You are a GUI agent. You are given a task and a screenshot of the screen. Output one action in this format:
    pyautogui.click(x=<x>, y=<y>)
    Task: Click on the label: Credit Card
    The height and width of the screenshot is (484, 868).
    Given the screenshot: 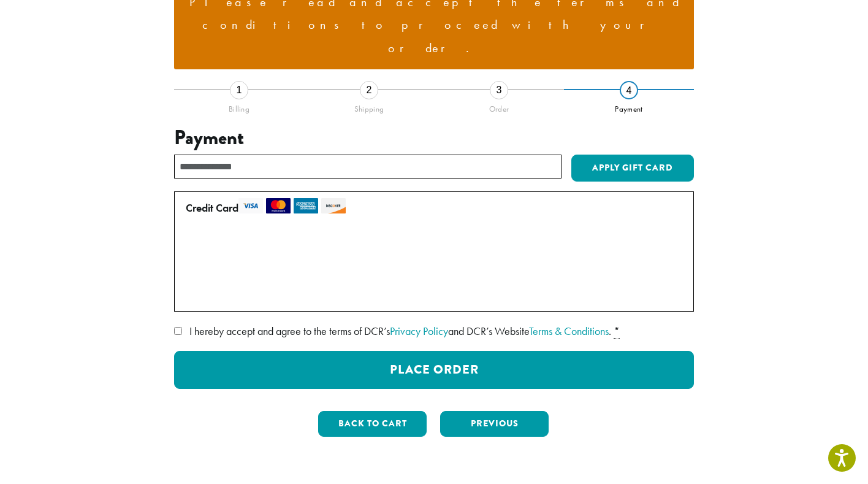 What is the action you would take?
    pyautogui.click(x=432, y=208)
    